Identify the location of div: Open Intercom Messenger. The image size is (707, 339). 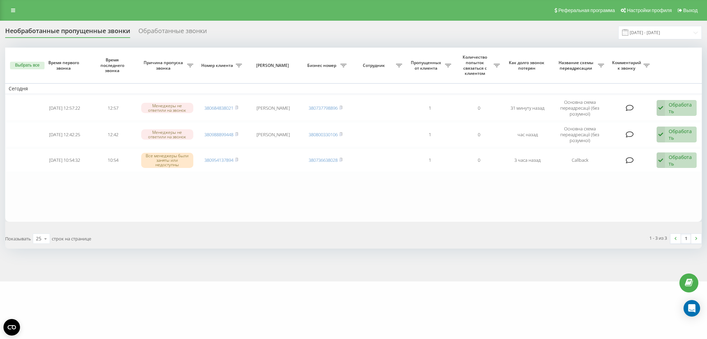
(692, 309).